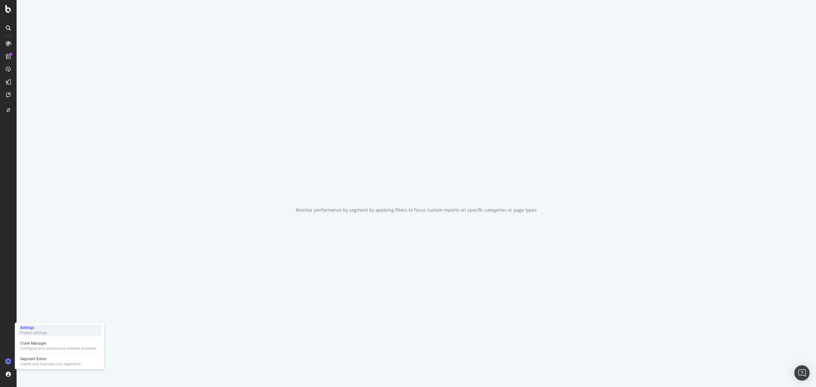 The height and width of the screenshot is (387, 816). I want to click on div: Open Intercom Messenger, so click(802, 373).